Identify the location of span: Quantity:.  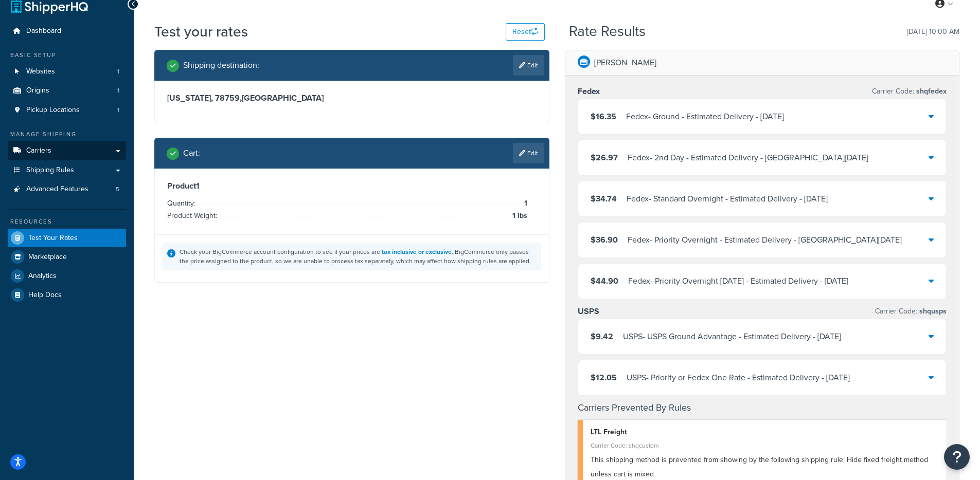
(183, 204).